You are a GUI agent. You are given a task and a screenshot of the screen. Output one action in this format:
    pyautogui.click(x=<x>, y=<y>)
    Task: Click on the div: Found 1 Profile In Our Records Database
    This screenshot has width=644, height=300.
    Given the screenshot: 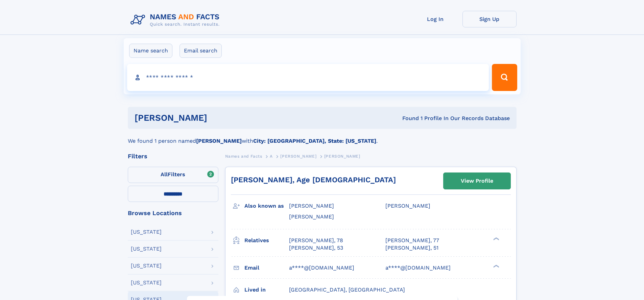 What is the action you would take?
    pyautogui.click(x=407, y=119)
    